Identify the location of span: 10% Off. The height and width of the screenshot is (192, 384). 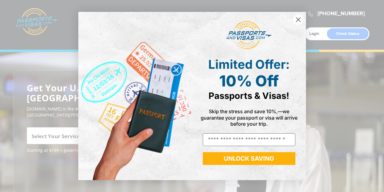
(249, 81).